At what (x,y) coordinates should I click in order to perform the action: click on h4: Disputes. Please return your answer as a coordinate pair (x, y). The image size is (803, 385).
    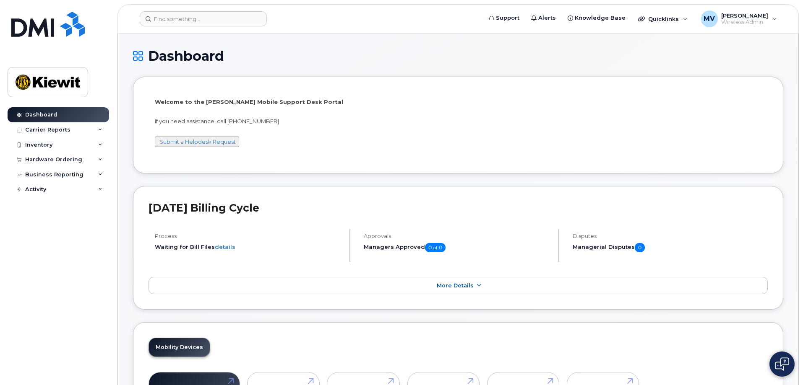
    Looking at the image, I should click on (670, 236).